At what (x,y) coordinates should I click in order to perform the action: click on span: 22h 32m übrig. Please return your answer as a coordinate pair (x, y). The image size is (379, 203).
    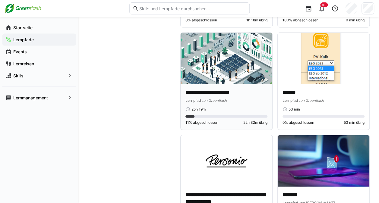
    Looking at the image, I should click on (256, 123).